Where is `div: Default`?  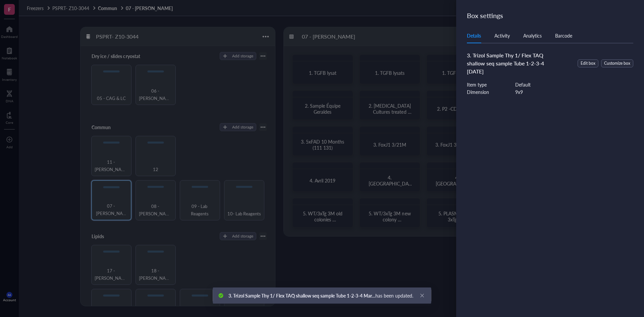 div: Default is located at coordinates (523, 84).